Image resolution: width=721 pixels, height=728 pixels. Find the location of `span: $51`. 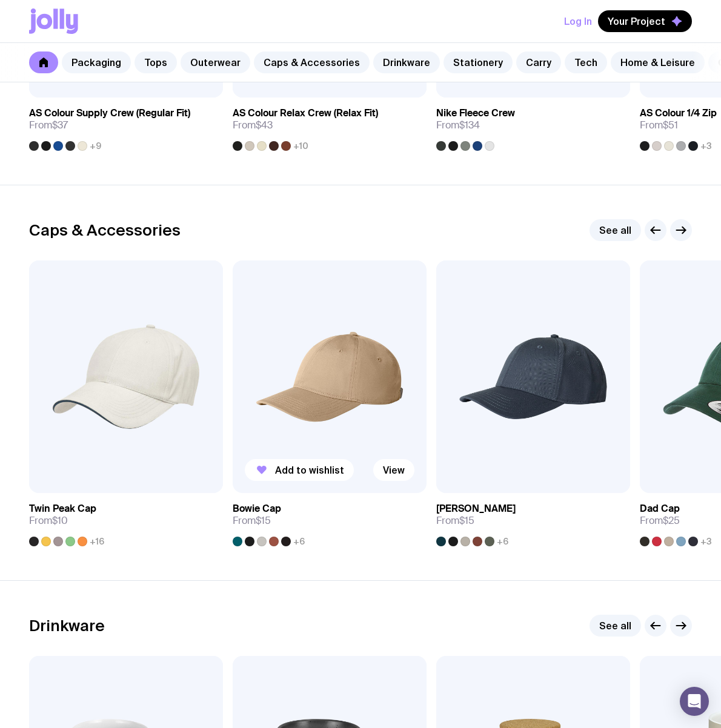

span: $51 is located at coordinates (670, 125).